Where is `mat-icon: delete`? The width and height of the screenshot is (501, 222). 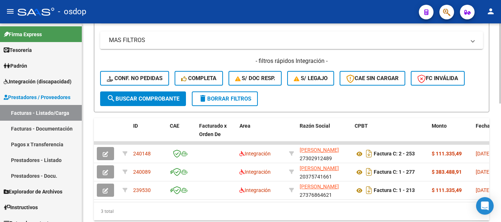
mat-icon: delete is located at coordinates (203, 99).